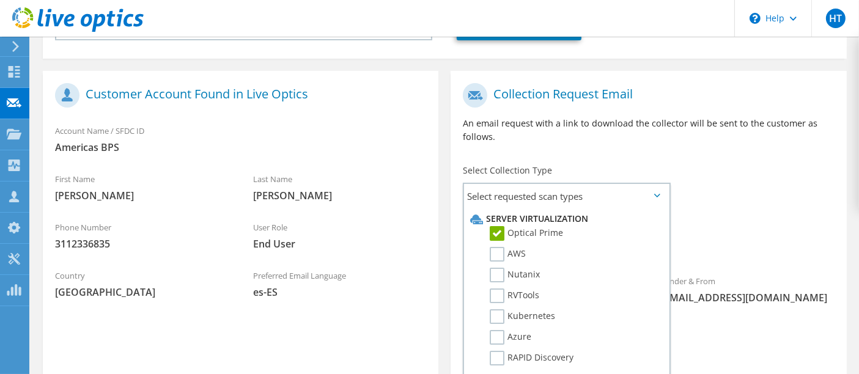 The image size is (859, 374). What do you see at coordinates (240, 139) in the screenshot?
I see `div: Account Name / SFDC ID` at bounding box center [240, 139].